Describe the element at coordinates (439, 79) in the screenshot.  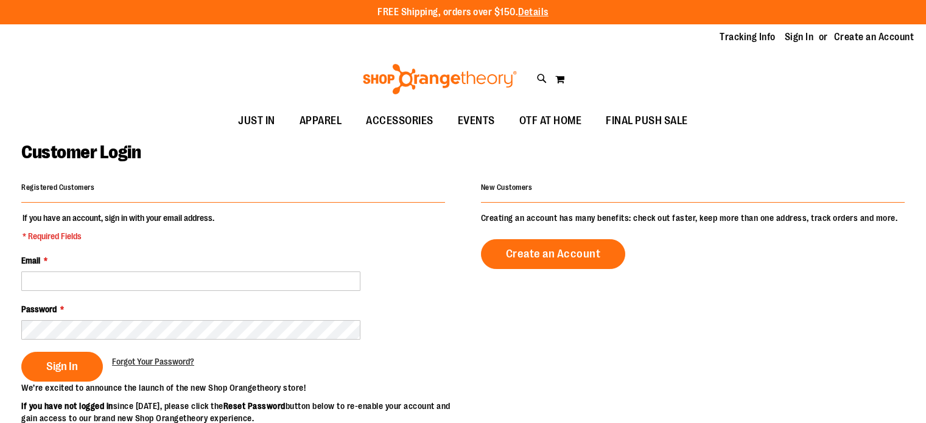
I see `img: Shop Orangetheory` at that location.